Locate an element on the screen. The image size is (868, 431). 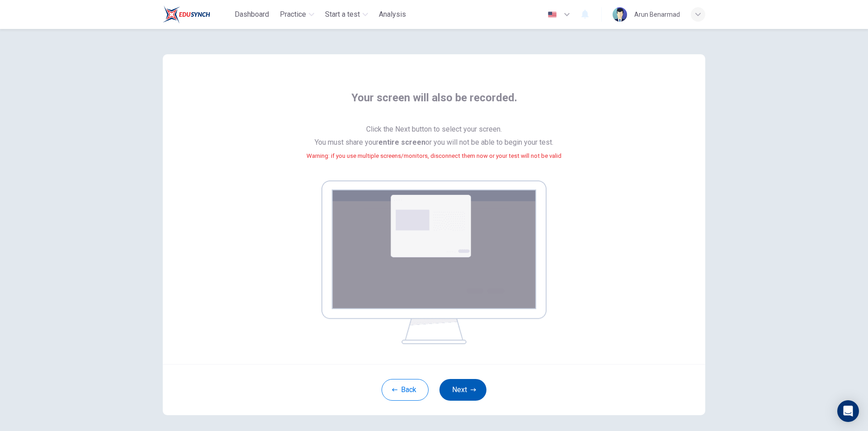
img: Train Test logo is located at coordinates (186, 14).